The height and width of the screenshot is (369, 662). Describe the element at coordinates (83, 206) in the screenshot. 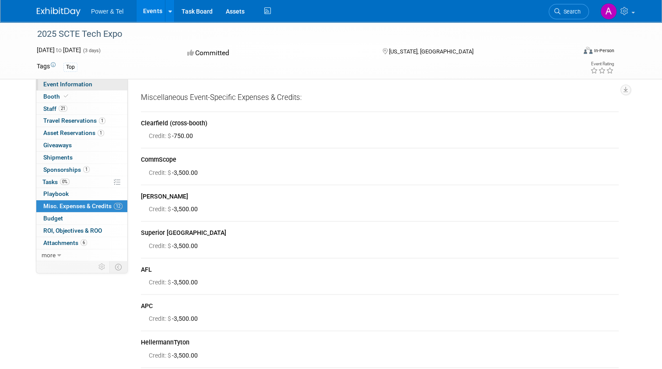

I see `span: Misc. Expenses & Credits` at that location.